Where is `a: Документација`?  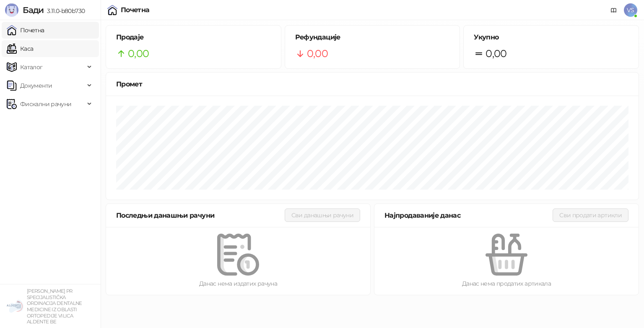 a: Документација is located at coordinates (614, 10).